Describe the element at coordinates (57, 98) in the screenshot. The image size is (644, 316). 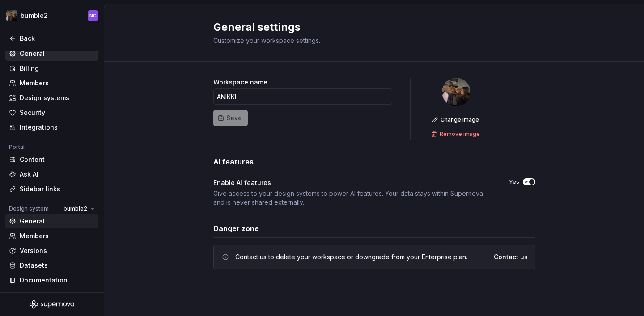
I see `div: Design systems` at that location.